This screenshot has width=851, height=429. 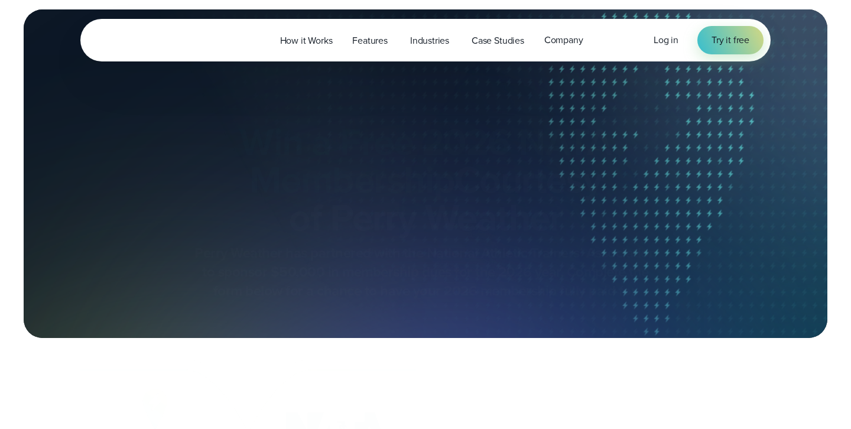 What do you see at coordinates (430, 41) in the screenshot?
I see `span: Industries` at bounding box center [430, 41].